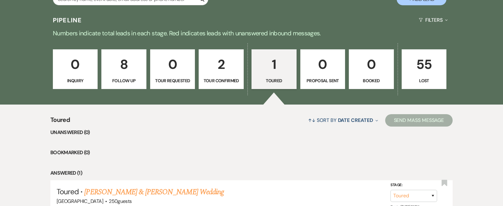 The height and width of the screenshot is (206, 503). What do you see at coordinates (424, 81) in the screenshot?
I see `p: Lost` at bounding box center [424, 81].